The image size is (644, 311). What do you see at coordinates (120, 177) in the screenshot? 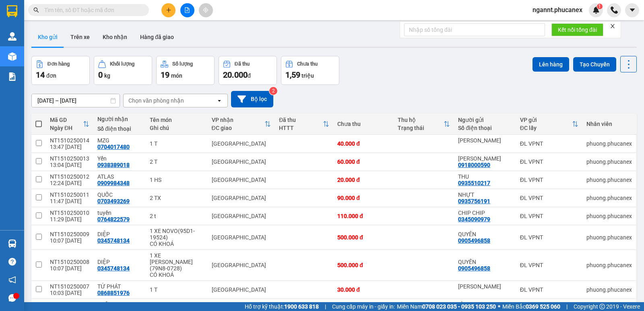
I see `div: ATLAS` at bounding box center [120, 177].